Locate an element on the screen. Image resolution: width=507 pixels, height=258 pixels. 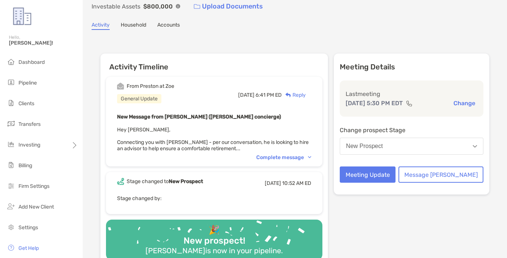
button: New Prospect is located at coordinates (412, 146).